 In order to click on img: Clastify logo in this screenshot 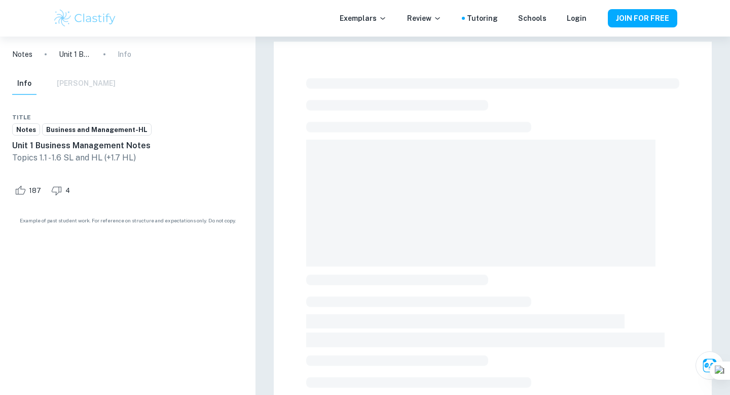, I will do `click(85, 18)`.